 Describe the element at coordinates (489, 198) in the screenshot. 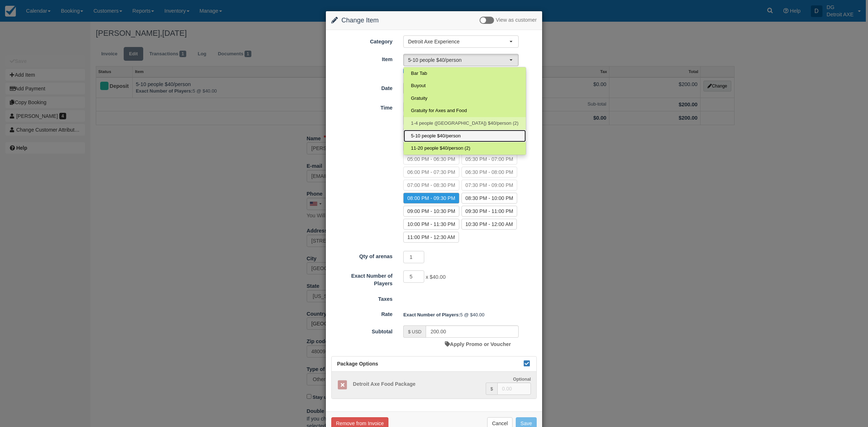

I see `label: 08:30 PM - 10:00 PM` at that location.